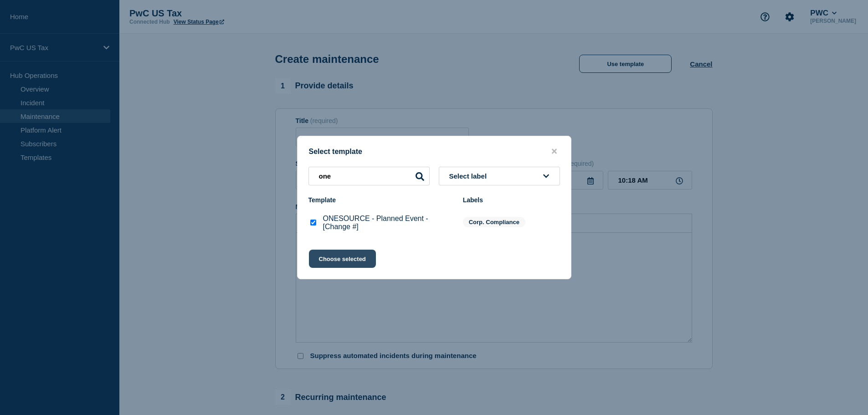 The height and width of the screenshot is (415, 868). I want to click on button: close button, so click(554, 151).